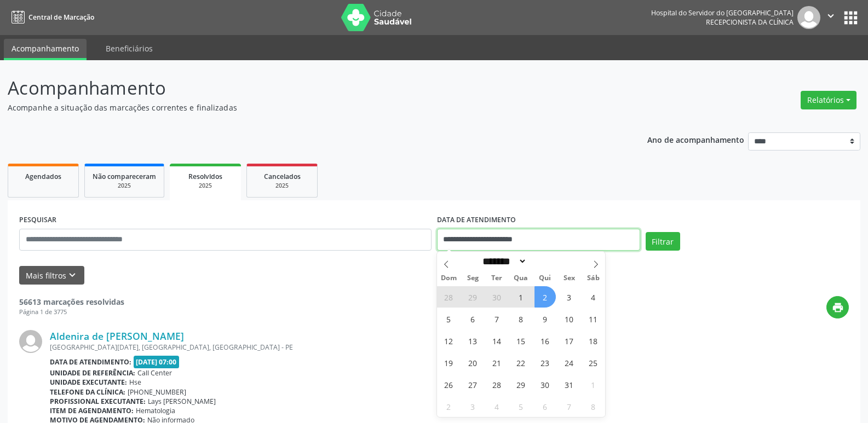 This screenshot has width=868, height=423. Describe the element at coordinates (306, 88) in the screenshot. I see `p: Acompanhamento` at that location.